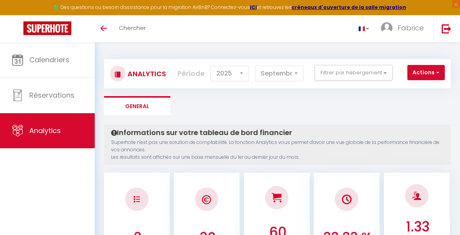  Describe the element at coordinates (349, 7) in the screenshot. I see `strong: créneaux d'ouverture de la salle migration` at that location.